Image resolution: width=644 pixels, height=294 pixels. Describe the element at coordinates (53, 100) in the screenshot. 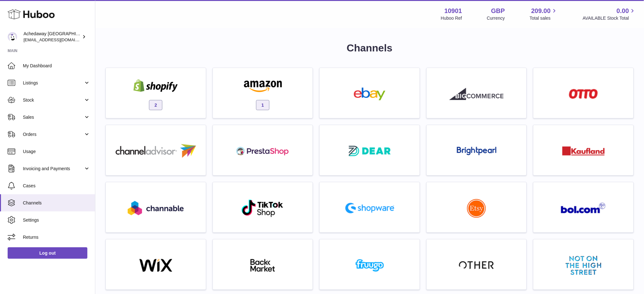

I see `span: Stock` at that location.